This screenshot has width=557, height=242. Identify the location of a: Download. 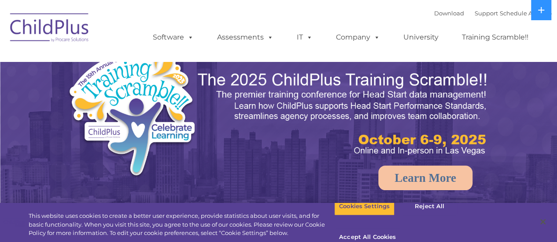
(449, 13).